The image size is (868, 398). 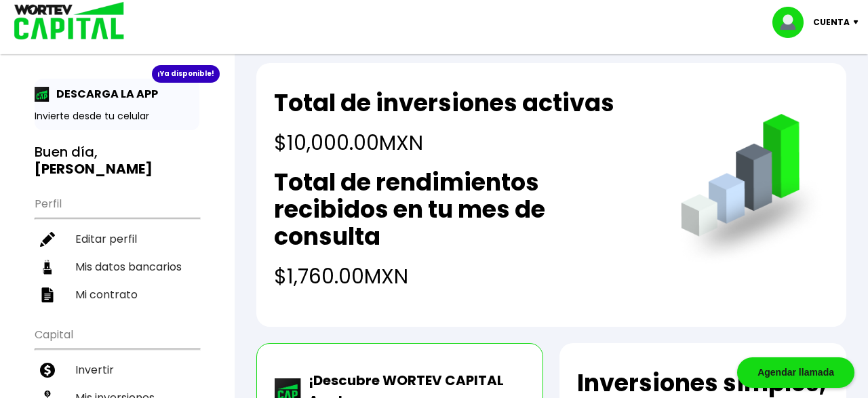 What do you see at coordinates (48, 267) in the screenshot?
I see `img: datos-icon.10cf9172.svg` at bounding box center [48, 267].